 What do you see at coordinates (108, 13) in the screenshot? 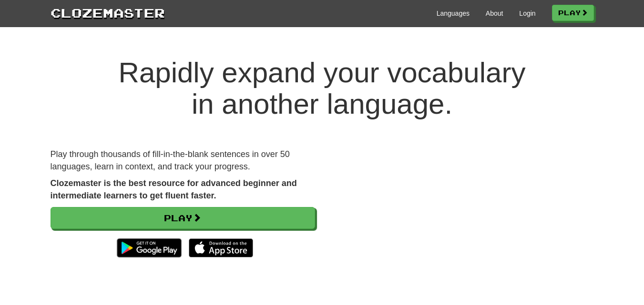
I see `a: Clozemaster` at bounding box center [108, 13].